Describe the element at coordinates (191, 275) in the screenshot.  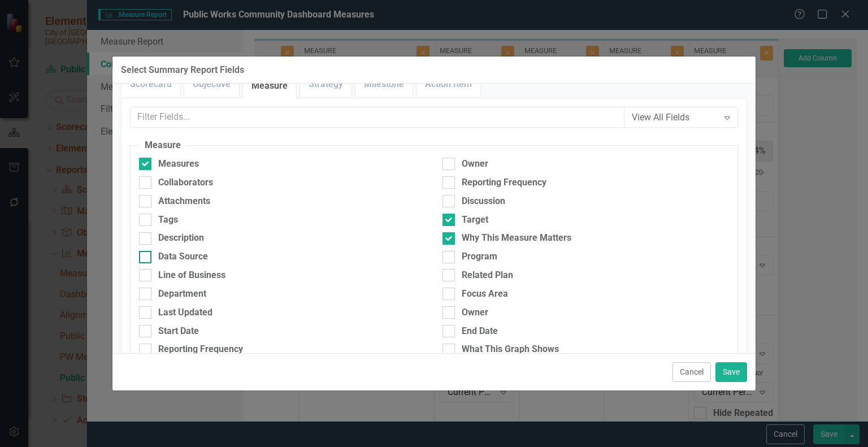
I see `div: Line of Business` at that location.